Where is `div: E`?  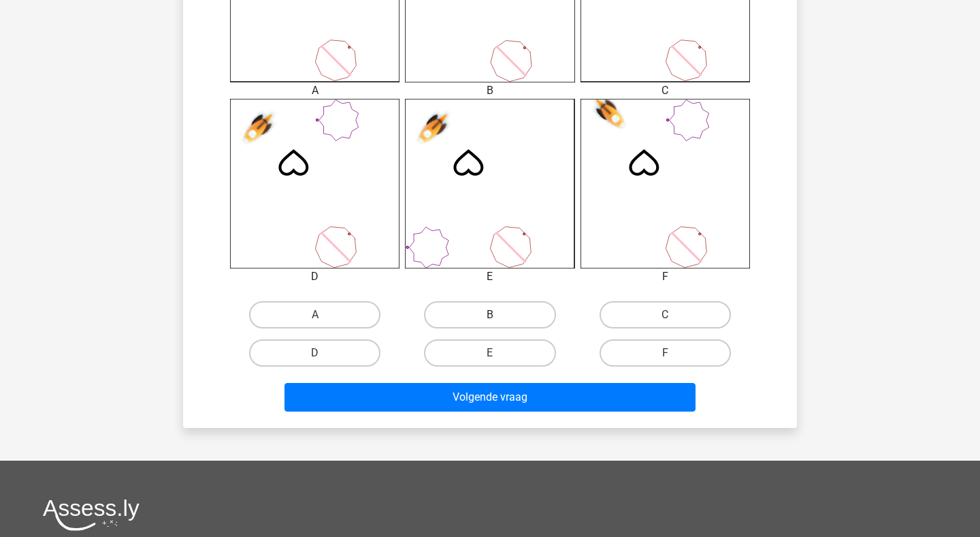 div: E is located at coordinates (490, 277).